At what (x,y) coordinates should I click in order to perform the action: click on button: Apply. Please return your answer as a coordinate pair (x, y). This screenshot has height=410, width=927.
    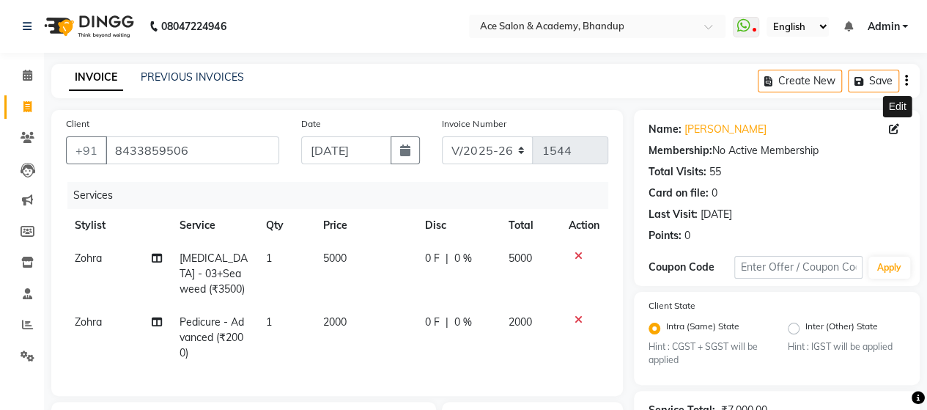
    Looking at the image, I should click on (889, 267).